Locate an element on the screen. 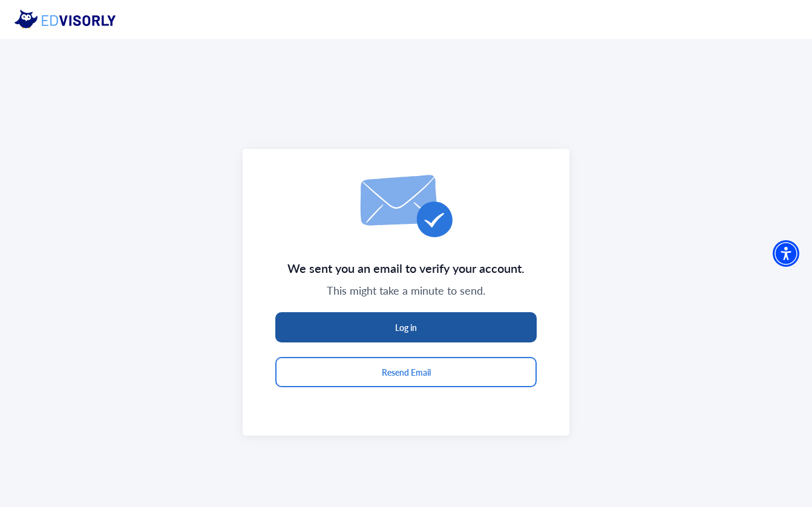 Image resolution: width=812 pixels, height=507 pixels. div: Accessibility Menu is located at coordinates (786, 254).